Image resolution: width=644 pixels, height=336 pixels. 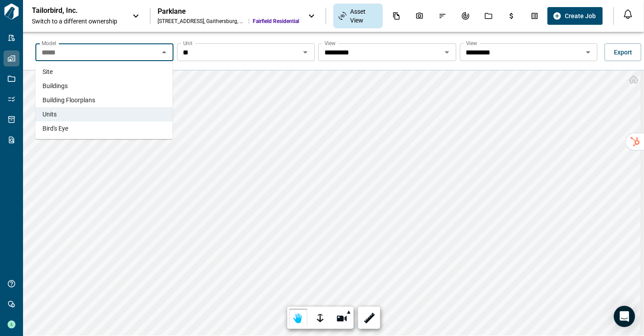 What do you see at coordinates (581, 16) in the screenshot?
I see `span: Create Job` at bounding box center [581, 16].